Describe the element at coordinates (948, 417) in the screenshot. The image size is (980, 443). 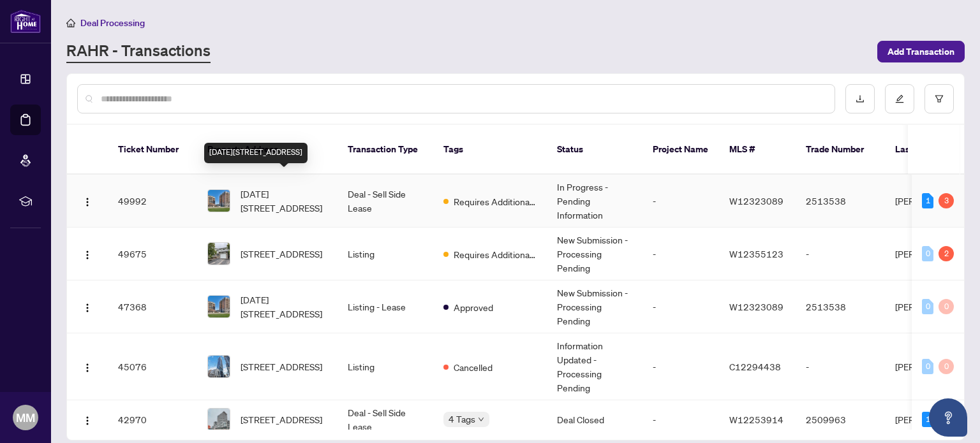
I see `button: Open asap` at that location.